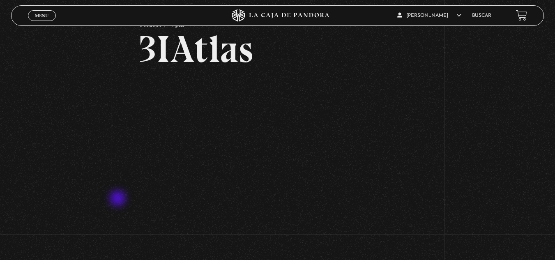 The height and width of the screenshot is (260, 555). Describe the element at coordinates (521, 15) in the screenshot. I see `a: View your shopping cart` at that location.